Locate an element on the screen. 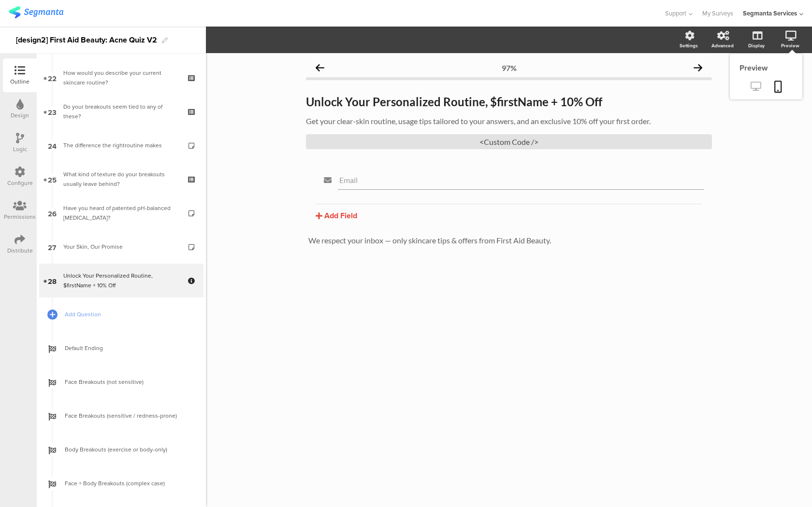 This screenshot has height=507, width=812. a: Face Breakouts (sensitive / redness-prone) is located at coordinates (121, 415).